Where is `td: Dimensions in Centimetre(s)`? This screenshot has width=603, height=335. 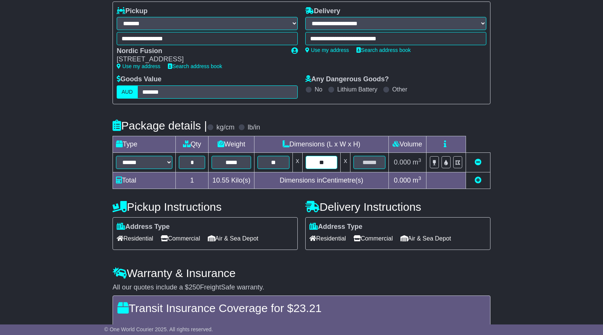
td: Dimensions in Centimetre(s) is located at coordinates (321, 180).